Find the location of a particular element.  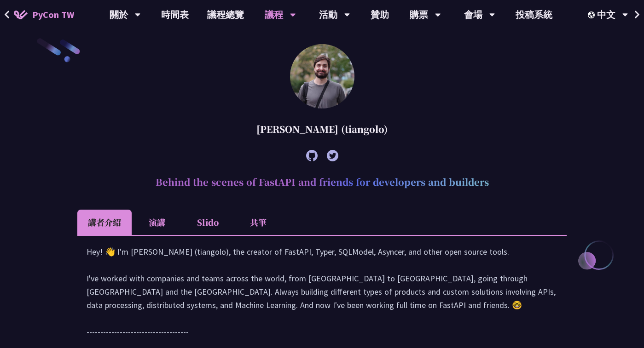

li: 演講 is located at coordinates (157, 222).